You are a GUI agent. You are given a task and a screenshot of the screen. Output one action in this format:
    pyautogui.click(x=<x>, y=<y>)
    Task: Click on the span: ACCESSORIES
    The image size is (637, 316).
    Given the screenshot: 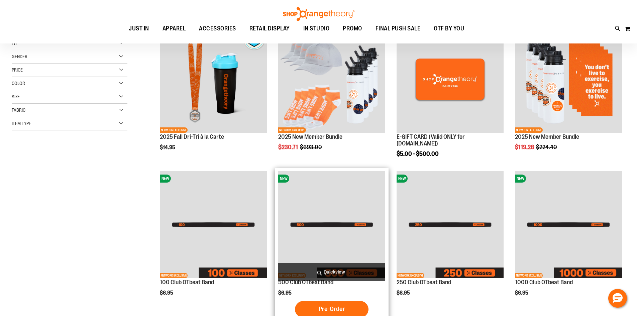 What is the action you would take?
    pyautogui.click(x=217, y=28)
    